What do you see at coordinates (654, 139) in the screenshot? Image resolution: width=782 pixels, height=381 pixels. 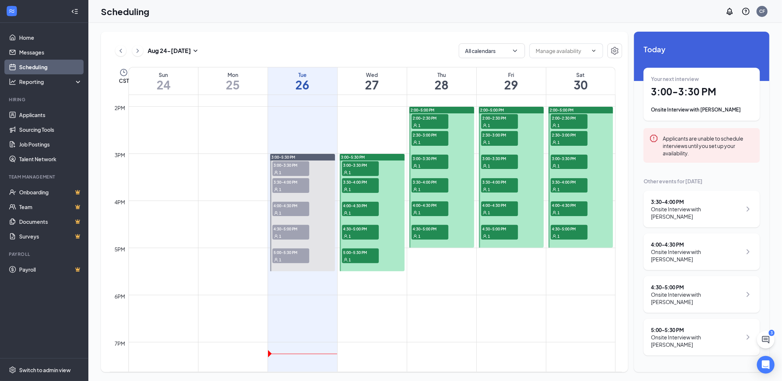 I see `svg: Error` at bounding box center [654, 139].